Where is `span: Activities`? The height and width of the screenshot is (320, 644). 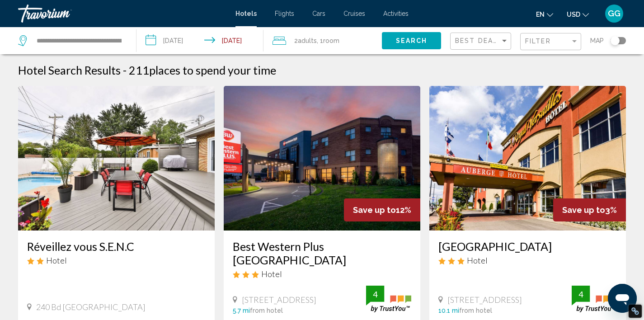
span: Activities is located at coordinates (396, 13).